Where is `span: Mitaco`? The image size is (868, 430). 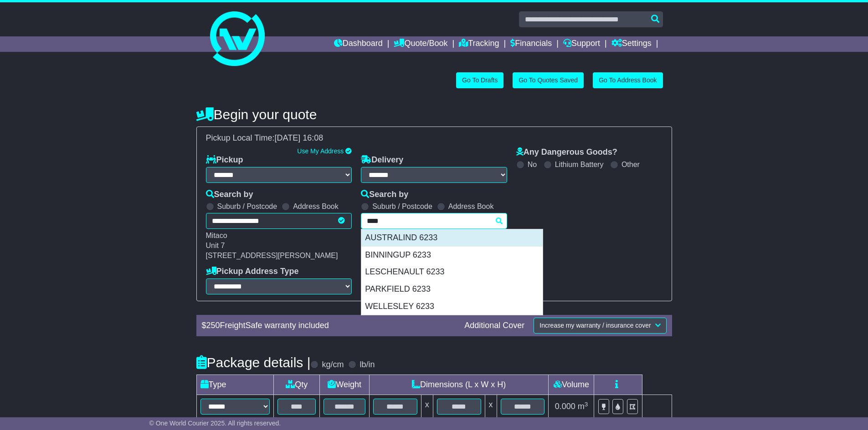 span: Mitaco is located at coordinates (216, 235).